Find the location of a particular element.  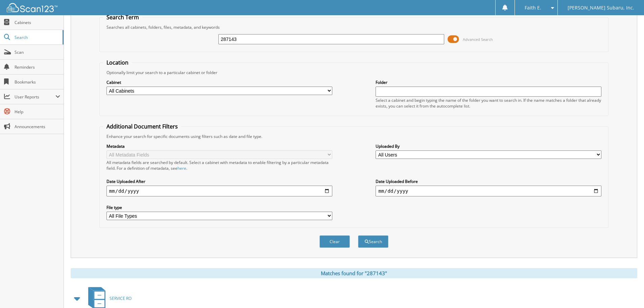

label: Uploaded By is located at coordinates (489, 146).